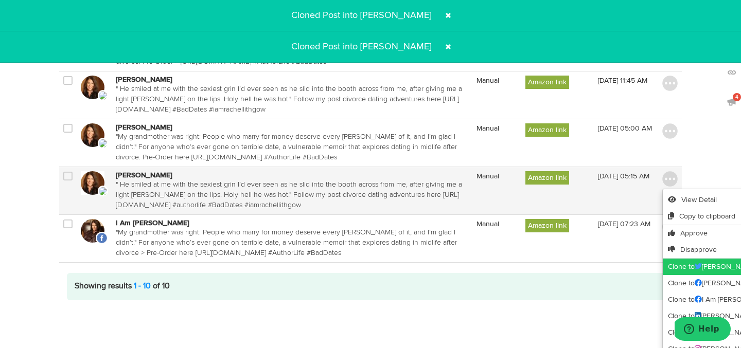  Describe the element at coordinates (731, 73) in the screenshot. I see `img: links_off.svg` at that location.